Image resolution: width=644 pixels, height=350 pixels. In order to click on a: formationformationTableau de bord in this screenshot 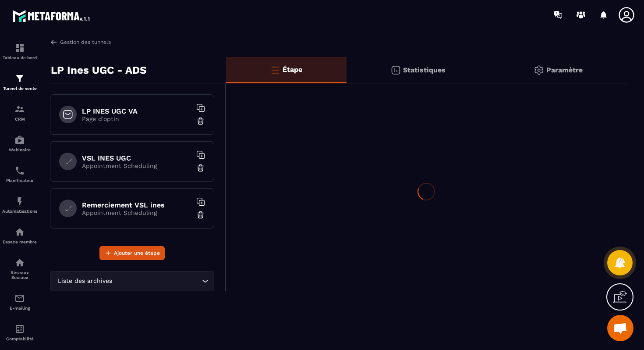, I will do `click(20, 51)`.